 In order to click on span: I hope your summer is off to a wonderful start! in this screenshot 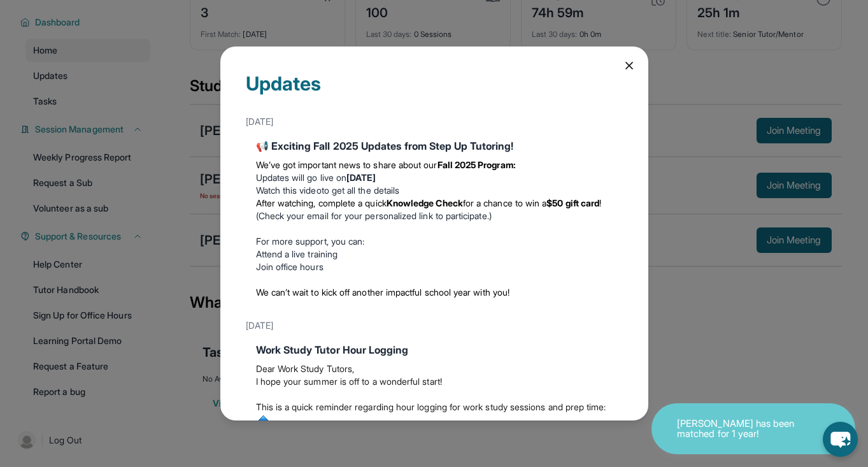, I will do `click(349, 381)`.